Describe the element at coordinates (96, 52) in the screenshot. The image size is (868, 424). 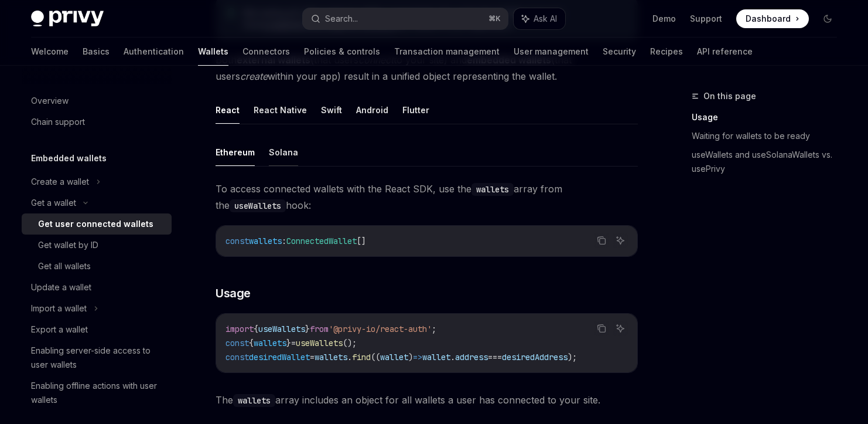
I see `a: Basics` at that location.